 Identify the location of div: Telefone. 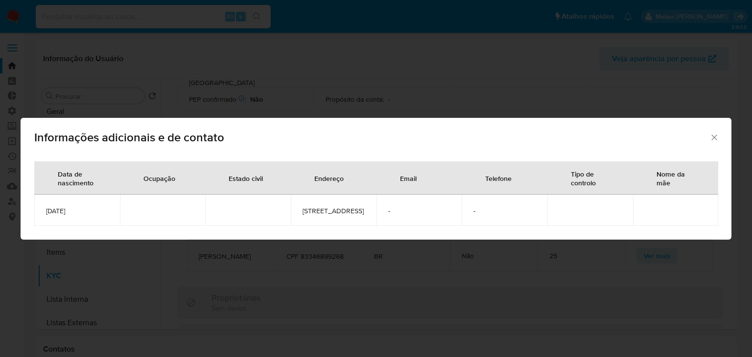
(498, 178).